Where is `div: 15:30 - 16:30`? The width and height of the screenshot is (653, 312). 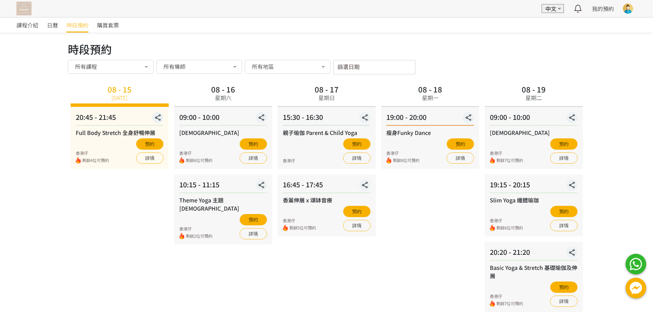 div: 15:30 - 16:30 is located at coordinates (327, 119).